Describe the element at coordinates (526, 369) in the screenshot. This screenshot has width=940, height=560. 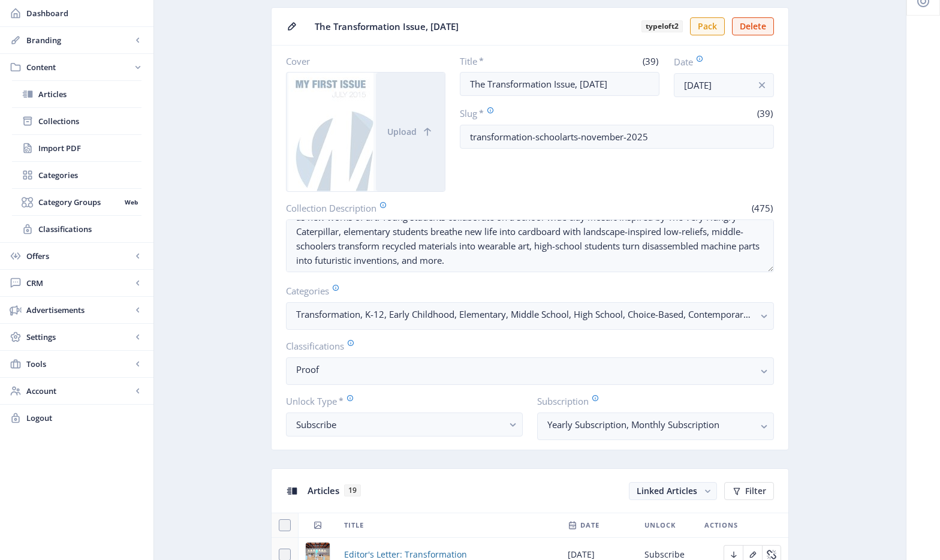
I see `nb-select-label: Proof` at that location.